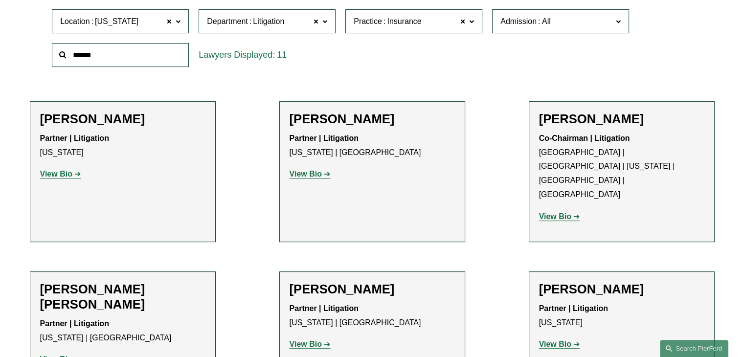 The height and width of the screenshot is (357, 744). I want to click on span: 11, so click(282, 55).